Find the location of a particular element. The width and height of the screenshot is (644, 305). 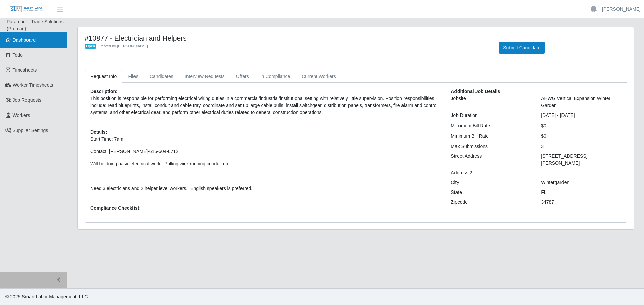

div: Max Submissions is located at coordinates (490, 146).